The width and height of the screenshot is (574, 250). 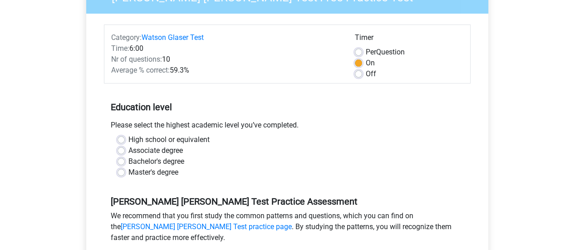 I want to click on div: 10, so click(x=226, y=59).